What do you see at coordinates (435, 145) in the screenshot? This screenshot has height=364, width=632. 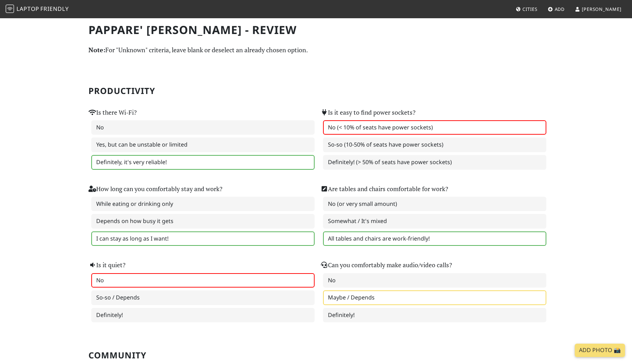 I see `label: So-so (10-50% of seats have power sockets)` at bounding box center [435, 145].